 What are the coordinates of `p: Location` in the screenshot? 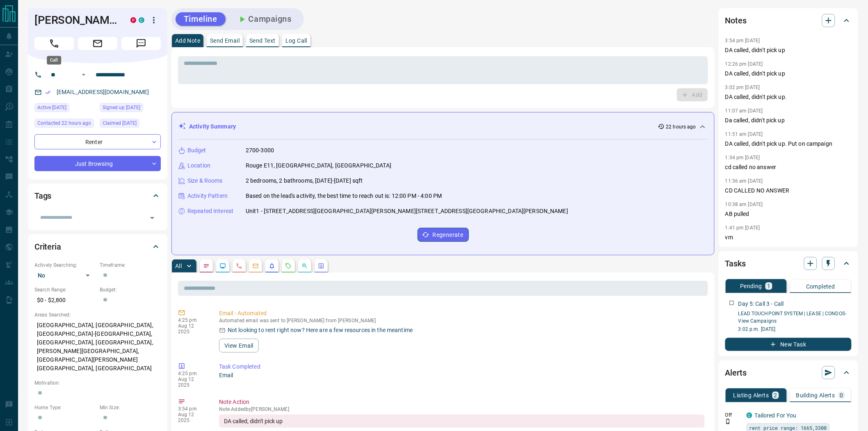 It's located at (199, 166).